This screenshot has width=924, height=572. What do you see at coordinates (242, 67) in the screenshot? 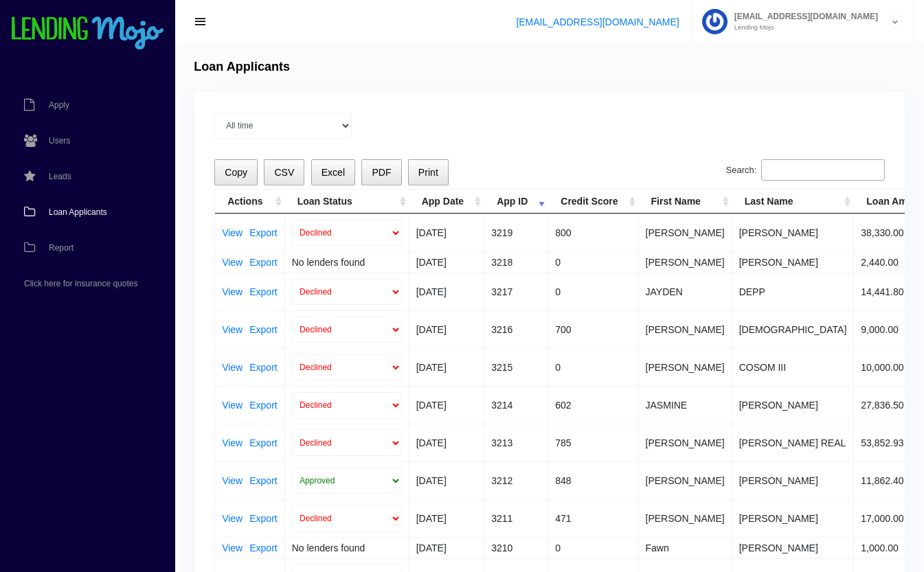
I see `h4: Loan Applicants` at bounding box center [242, 67].